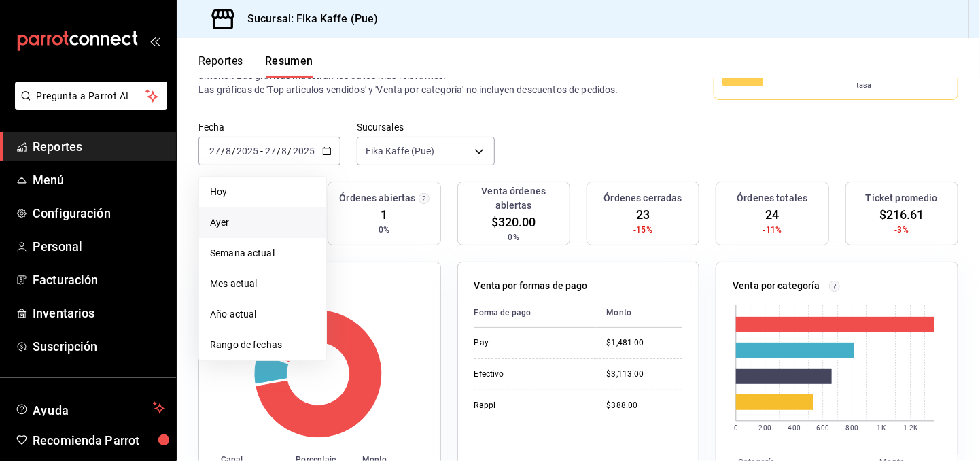 This screenshot has height=461, width=980. Describe the element at coordinates (766, 428) in the screenshot. I see `text: 200` at that location.